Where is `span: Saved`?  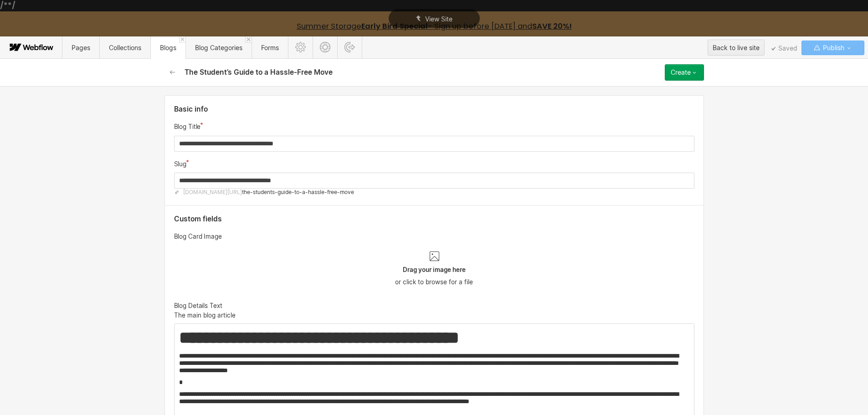
span: Saved is located at coordinates (784, 49).